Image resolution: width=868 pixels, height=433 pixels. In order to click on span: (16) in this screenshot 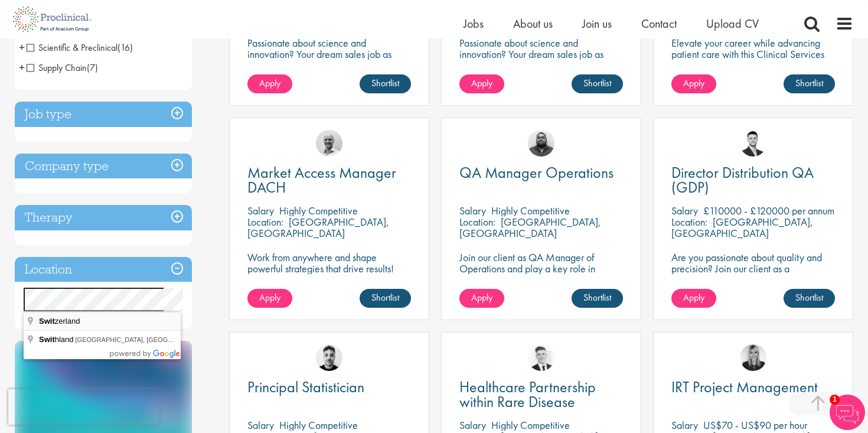, I will do `click(125, 47)`.